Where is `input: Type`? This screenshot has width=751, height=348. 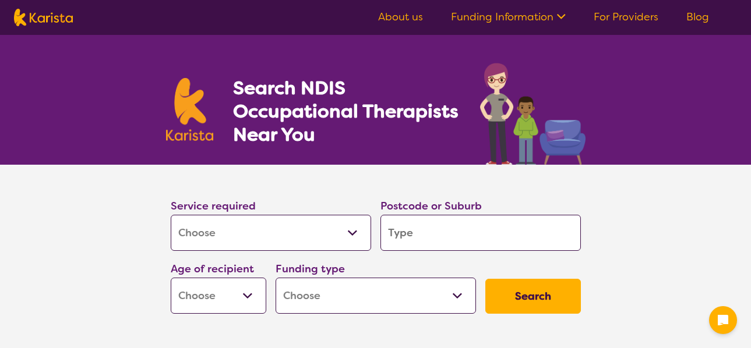
input: Type is located at coordinates (480, 233).